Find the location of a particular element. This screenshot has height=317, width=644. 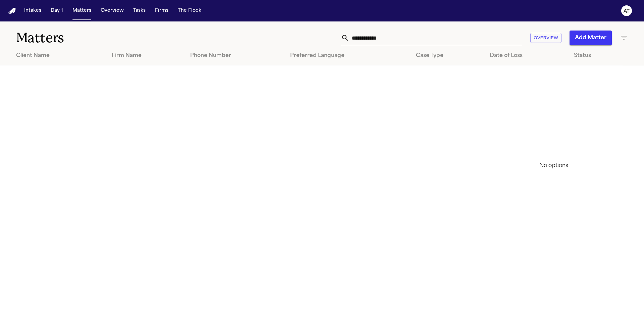

div: No options is located at coordinates (587, 165).